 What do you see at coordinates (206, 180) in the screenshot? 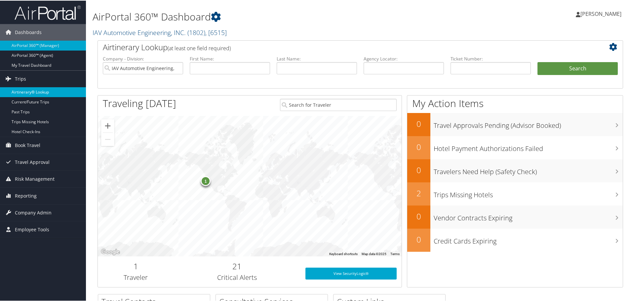
I see `div: 1` at bounding box center [206, 180].